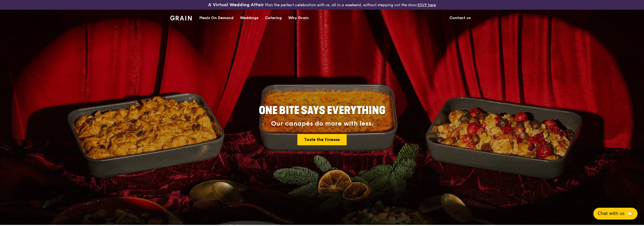 The image size is (644, 226). I want to click on a: Why Grain, so click(299, 18).